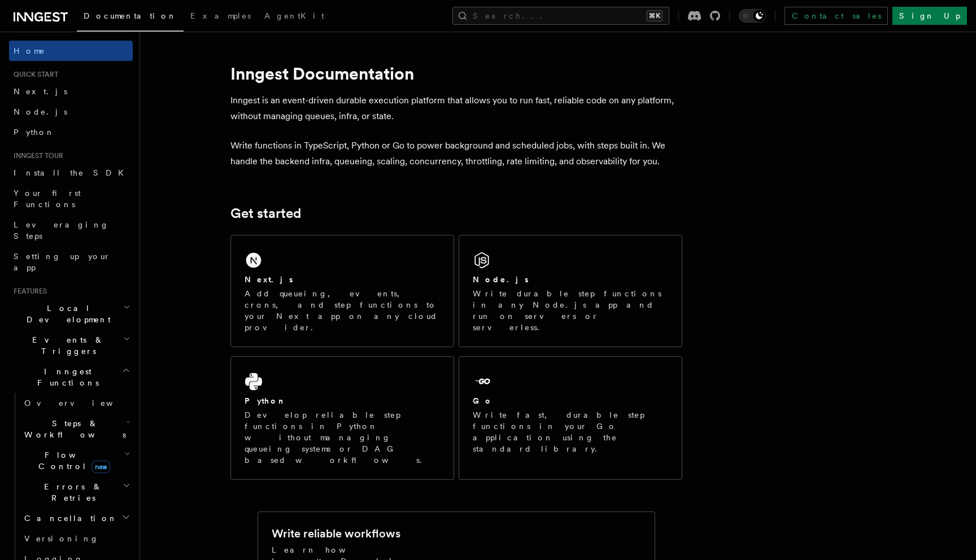  I want to click on a: Node.js, so click(70, 112).